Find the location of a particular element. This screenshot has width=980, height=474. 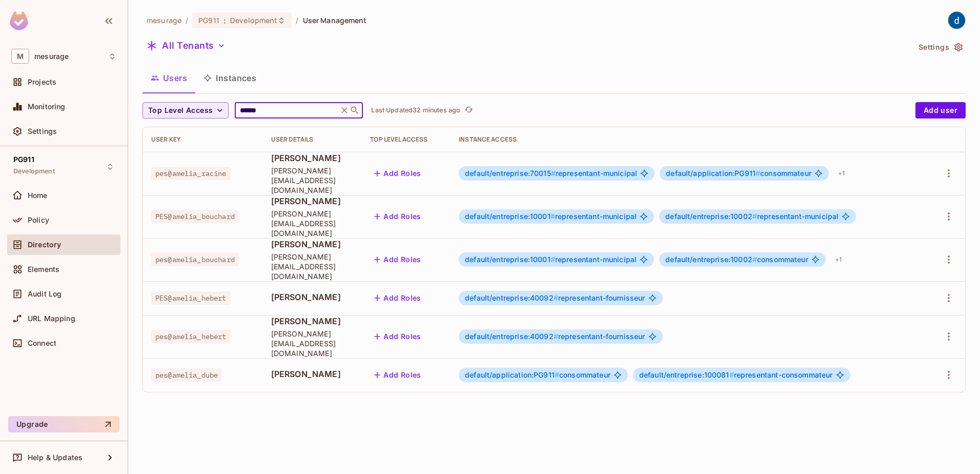

span: representant-consommateur is located at coordinates (736, 375).